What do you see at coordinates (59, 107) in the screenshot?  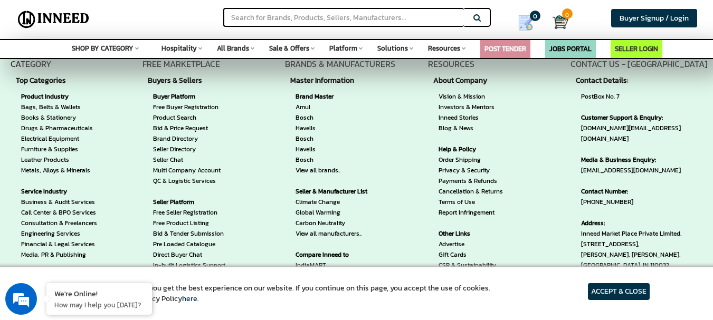 I see `a: Bags, Belts & Wallets` at bounding box center [59, 107].